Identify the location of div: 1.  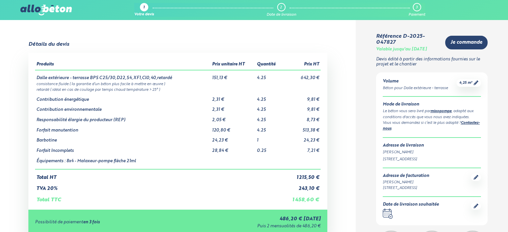
(144, 8).